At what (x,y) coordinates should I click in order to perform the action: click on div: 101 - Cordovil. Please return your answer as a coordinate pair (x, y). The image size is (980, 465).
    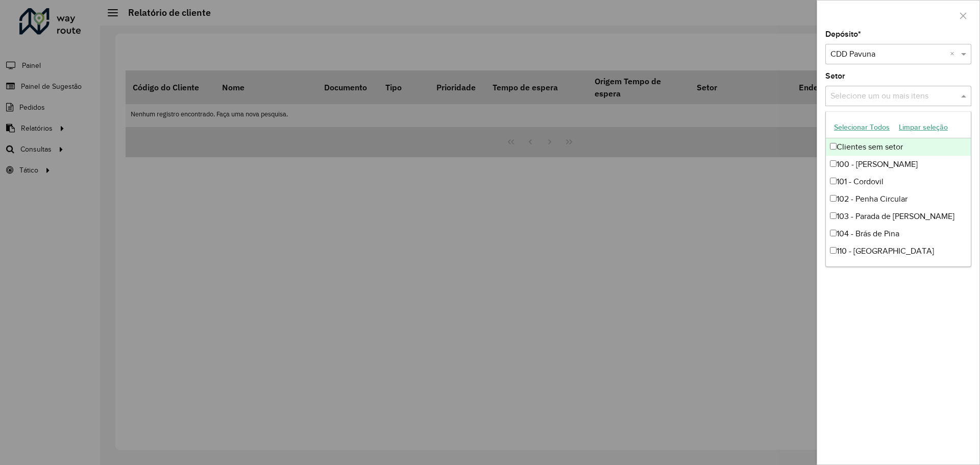
    Looking at the image, I should click on (898, 181).